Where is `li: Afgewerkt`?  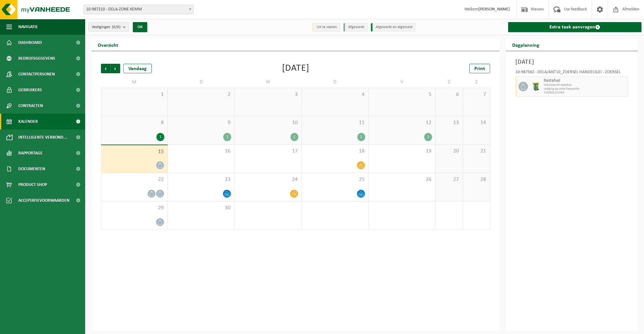 li: Afgewerkt is located at coordinates (355, 27).